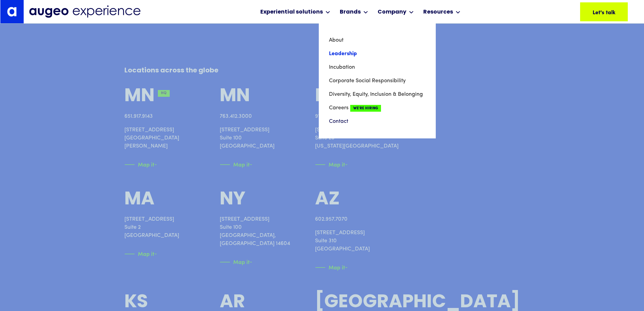 Image resolution: width=644 pixels, height=311 pixels. I want to click on div: Resources, so click(438, 12).